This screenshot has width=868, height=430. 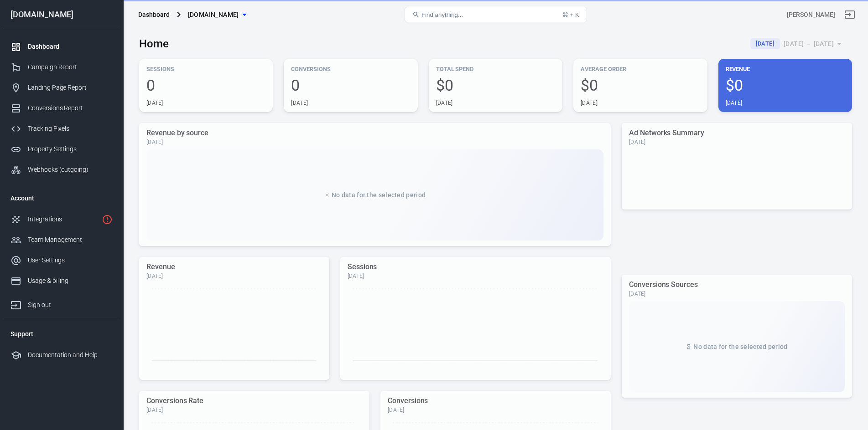 I want to click on div: Team Management, so click(x=70, y=240).